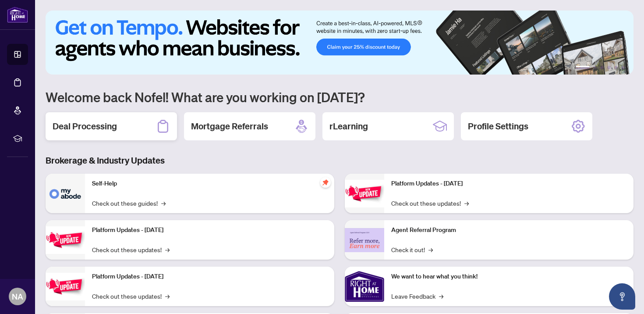  Describe the element at coordinates (622, 296) in the screenshot. I see `button: Open asap` at that location.